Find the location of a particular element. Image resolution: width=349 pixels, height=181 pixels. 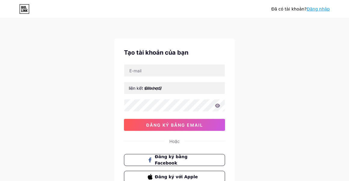

input: E-mail is located at coordinates (174, 71).